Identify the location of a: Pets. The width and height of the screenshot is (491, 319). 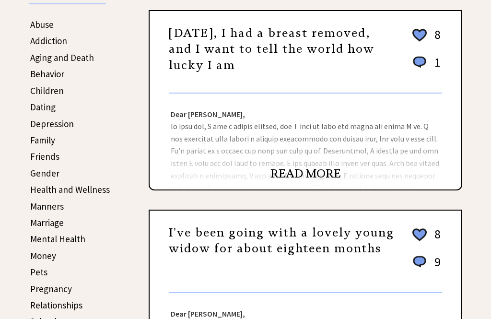
(39, 272).